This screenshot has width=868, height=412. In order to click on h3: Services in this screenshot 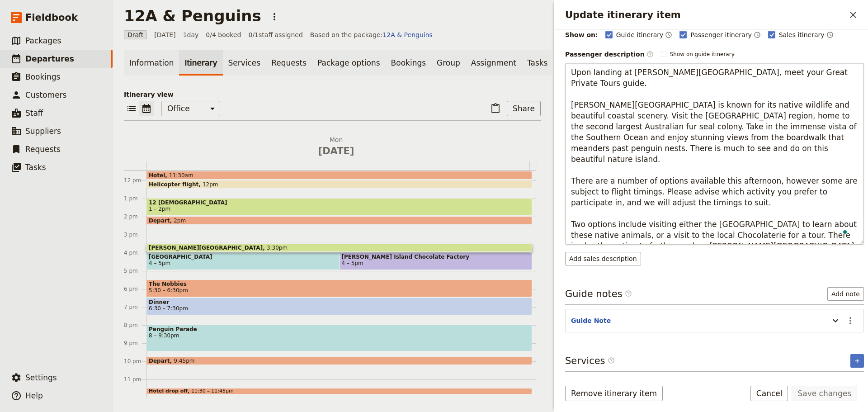, I will do `click(590, 361)`.